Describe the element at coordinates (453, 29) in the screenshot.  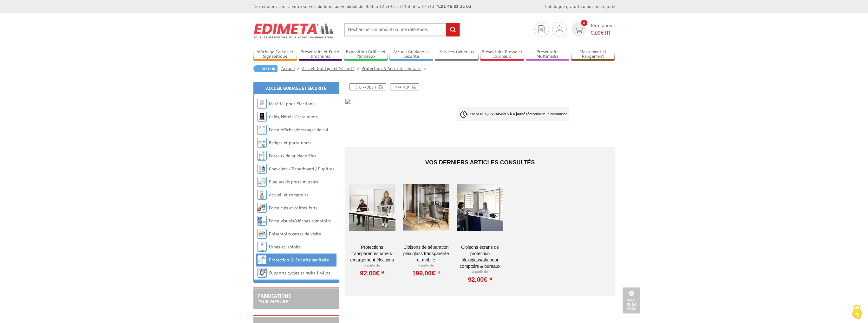
I see `input: rechercher` at that location.